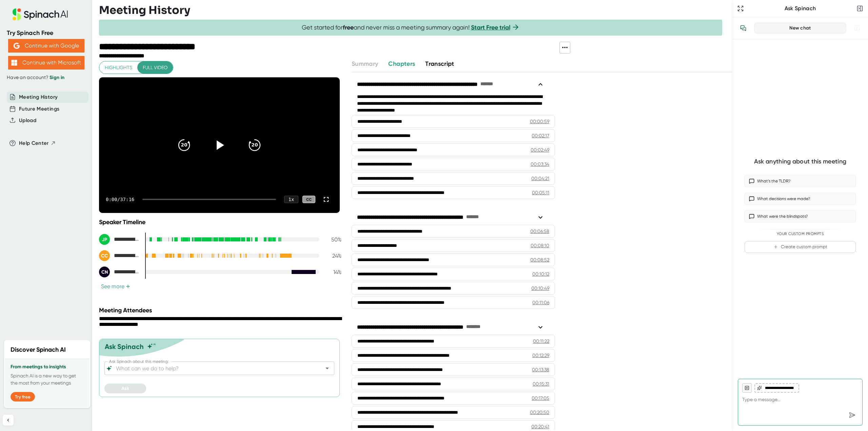 Image resolution: width=868 pixels, height=431 pixels. I want to click on div: 14 %, so click(333, 272).